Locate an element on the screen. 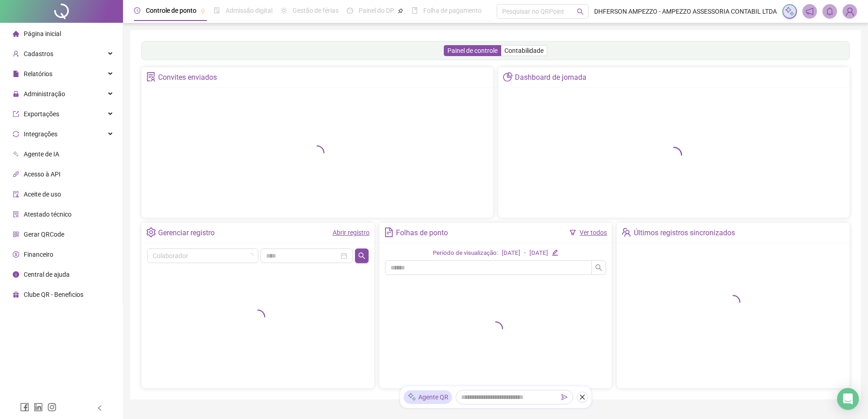 Image resolution: width=868 pixels, height=419 pixels. span: qrcode is located at coordinates (16, 234).